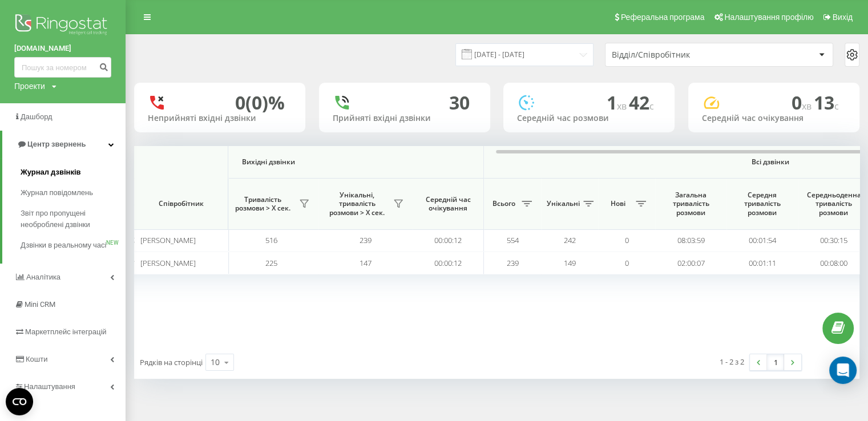 The image size is (868, 421). I want to click on span: 13, so click(827, 102).